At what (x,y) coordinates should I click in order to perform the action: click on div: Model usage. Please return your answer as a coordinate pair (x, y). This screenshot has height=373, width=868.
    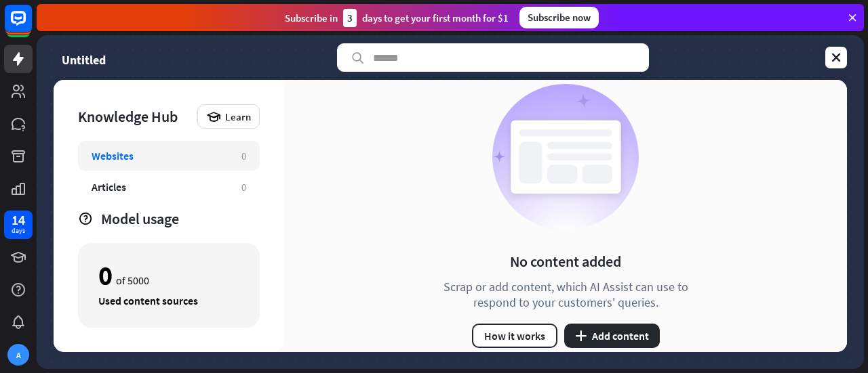
    Looking at the image, I should click on (181, 219).